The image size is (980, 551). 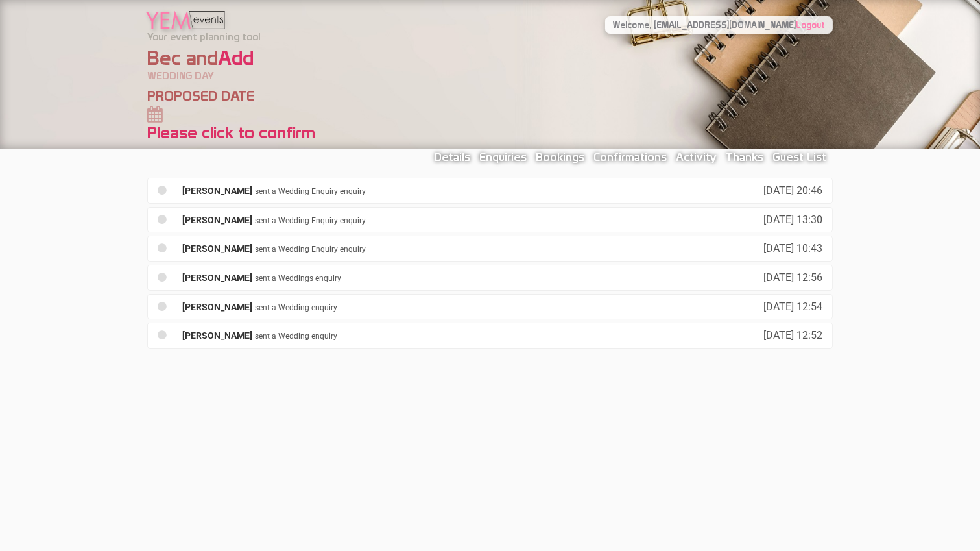 What do you see at coordinates (563, 156) in the screenshot?
I see `a: Bookings` at bounding box center [563, 156].